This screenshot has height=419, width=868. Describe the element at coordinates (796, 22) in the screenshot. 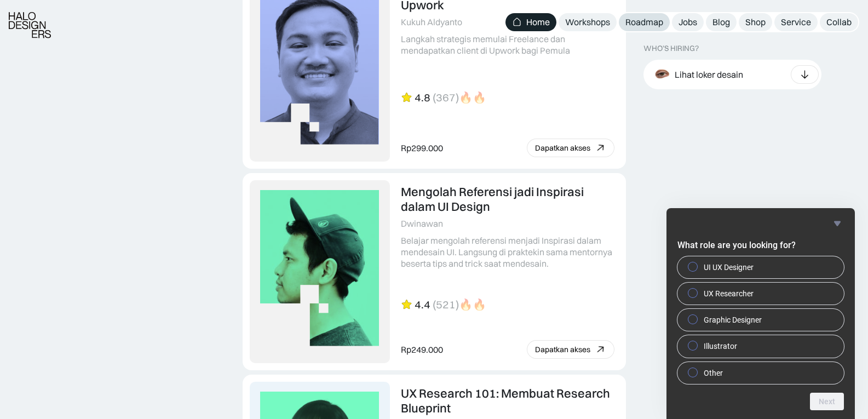

I see `a: Service` at that location.